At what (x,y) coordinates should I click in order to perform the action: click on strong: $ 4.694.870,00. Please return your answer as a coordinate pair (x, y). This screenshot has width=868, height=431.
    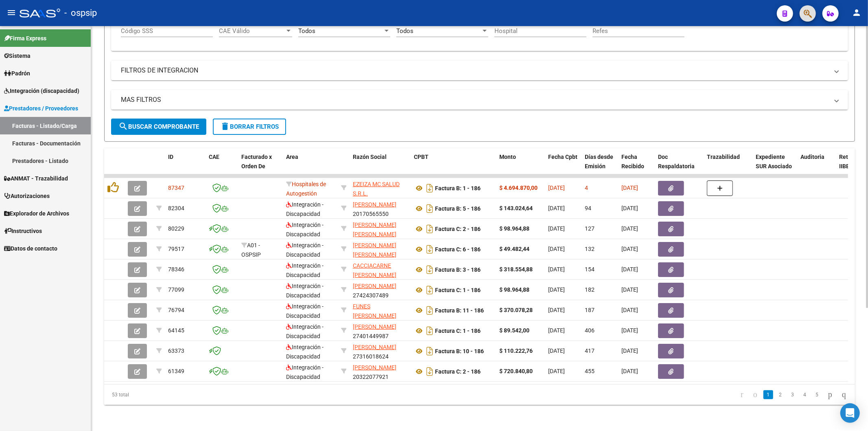
    Looking at the image, I should click on (518, 188).